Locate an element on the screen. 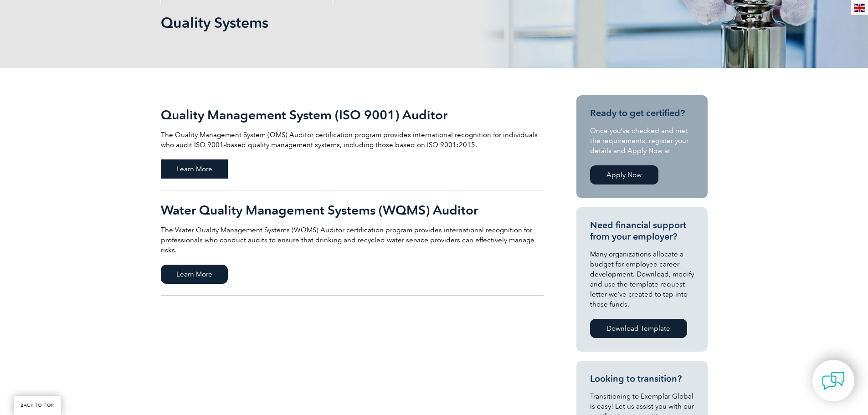 This screenshot has height=415, width=868. h1: Quality Systems is located at coordinates (336, 23).